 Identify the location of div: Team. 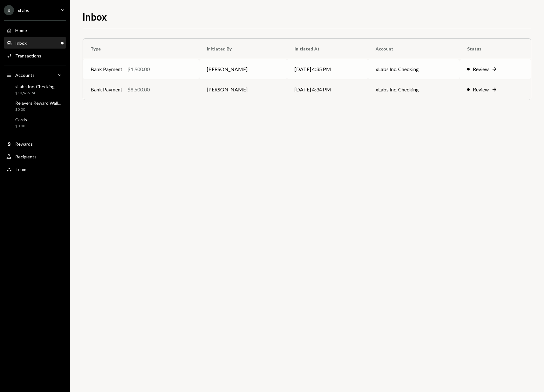
(21, 169).